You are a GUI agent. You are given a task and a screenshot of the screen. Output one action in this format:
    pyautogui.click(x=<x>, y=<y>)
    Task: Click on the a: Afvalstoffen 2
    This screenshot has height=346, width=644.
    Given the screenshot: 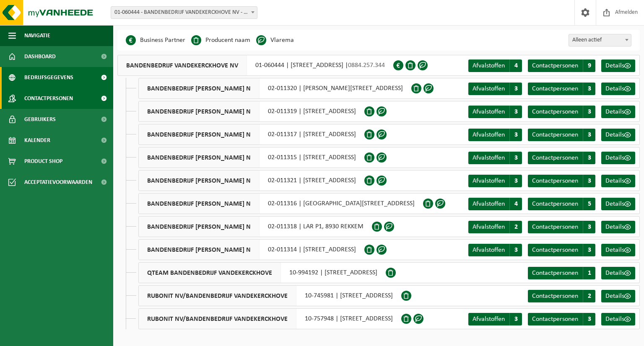 What is the action you would take?
    pyautogui.click(x=495, y=227)
    